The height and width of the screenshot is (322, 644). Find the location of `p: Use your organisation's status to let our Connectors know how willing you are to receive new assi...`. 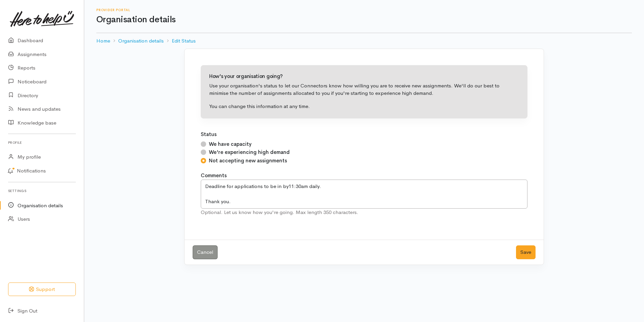

p: Use your organisation's status to let our Connectors know how willing you are to receive new assi... is located at coordinates (364, 89).